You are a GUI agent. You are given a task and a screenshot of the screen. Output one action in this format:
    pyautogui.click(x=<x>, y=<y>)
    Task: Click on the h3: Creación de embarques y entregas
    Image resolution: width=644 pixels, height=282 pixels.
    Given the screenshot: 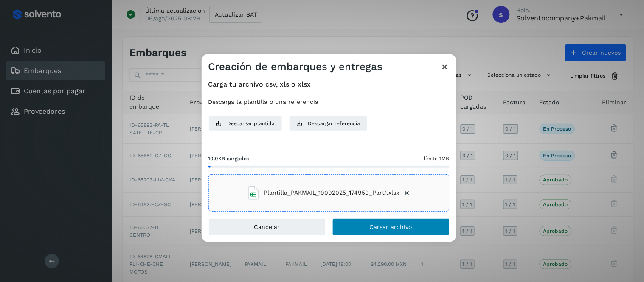 What is the action you would take?
    pyautogui.click(x=296, y=67)
    